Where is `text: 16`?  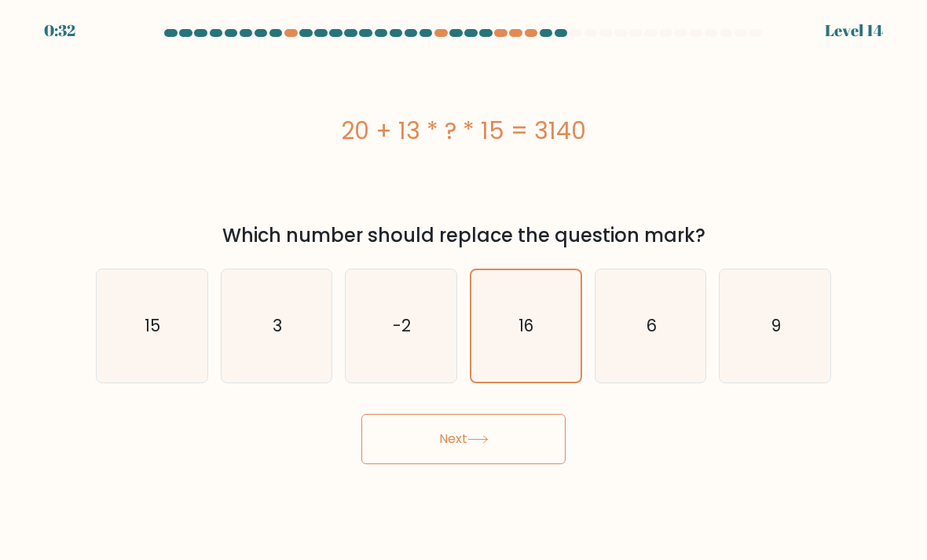
text: 16 is located at coordinates (527, 325).